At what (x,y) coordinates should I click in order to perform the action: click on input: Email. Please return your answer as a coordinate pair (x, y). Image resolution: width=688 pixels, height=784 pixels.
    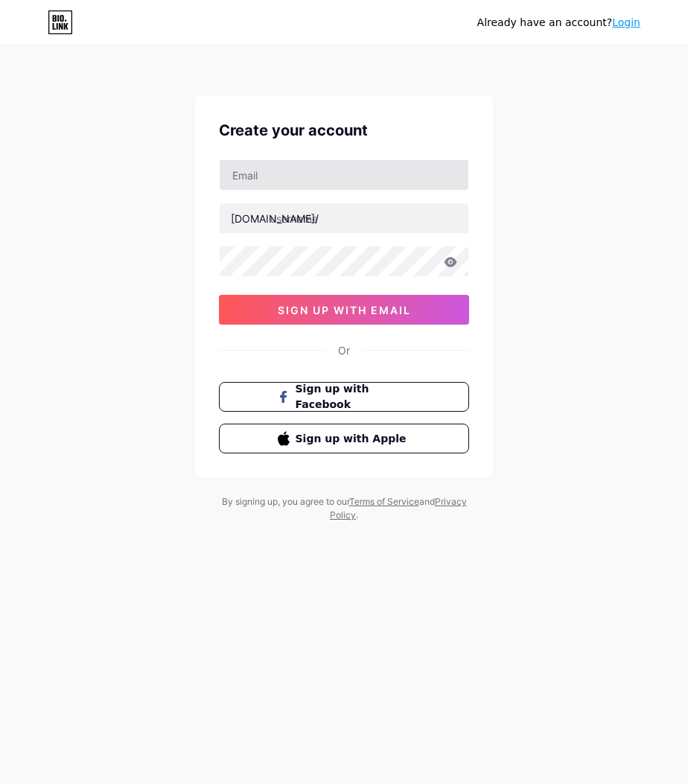
    Looking at the image, I should click on (344, 175).